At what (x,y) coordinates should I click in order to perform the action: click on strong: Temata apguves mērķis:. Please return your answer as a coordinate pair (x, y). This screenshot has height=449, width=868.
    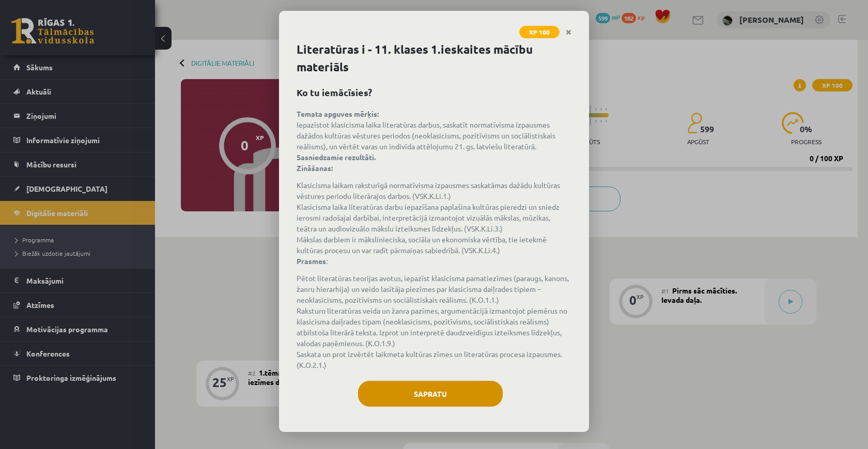
    Looking at the image, I should click on (337, 114).